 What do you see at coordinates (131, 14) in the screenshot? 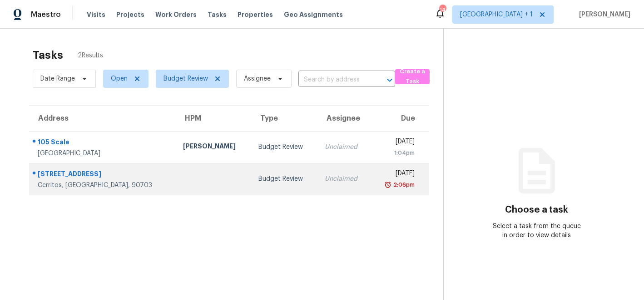
I see `span: Projects` at bounding box center [131, 14].